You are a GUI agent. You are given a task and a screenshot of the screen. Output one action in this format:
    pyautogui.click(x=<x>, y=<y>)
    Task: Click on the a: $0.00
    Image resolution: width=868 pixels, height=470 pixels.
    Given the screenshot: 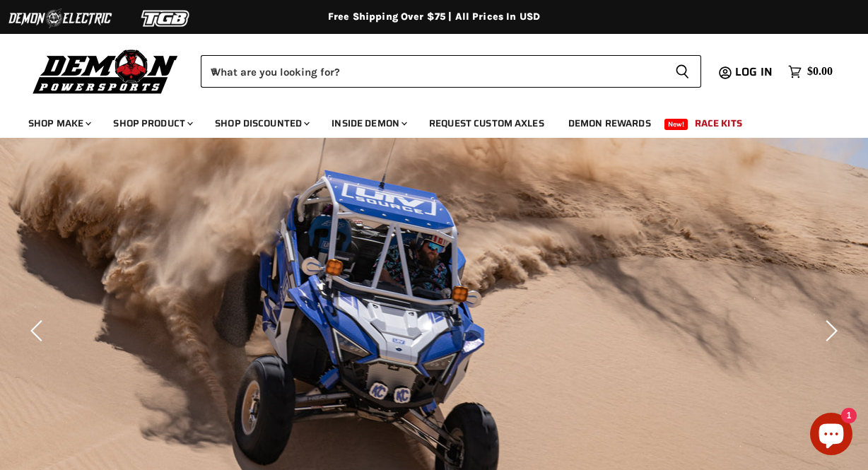 What is the action you would take?
    pyautogui.click(x=811, y=72)
    